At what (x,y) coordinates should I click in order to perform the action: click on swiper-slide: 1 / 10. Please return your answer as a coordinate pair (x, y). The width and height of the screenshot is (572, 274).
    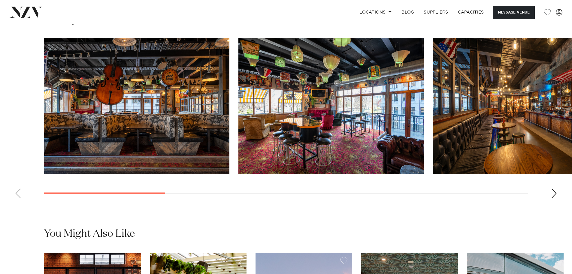
    Looking at the image, I should click on (137, 106).